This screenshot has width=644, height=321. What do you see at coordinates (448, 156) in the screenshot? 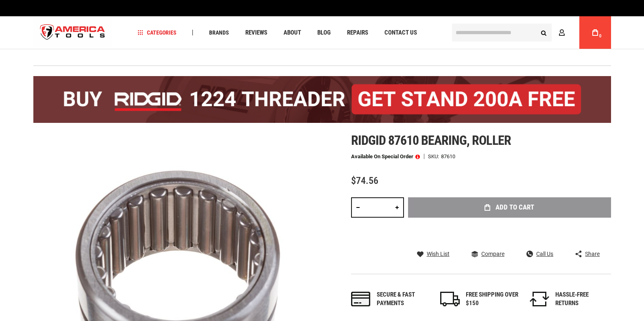
I see `div: 87610` at bounding box center [448, 156].